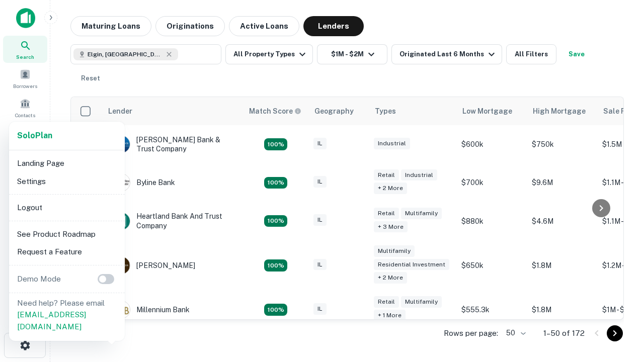 This screenshot has width=644, height=362. I want to click on li: Settings, so click(67, 182).